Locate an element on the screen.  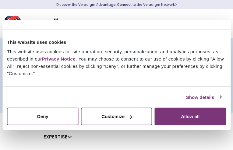
a: Privacy Notice is located at coordinates (59, 59).